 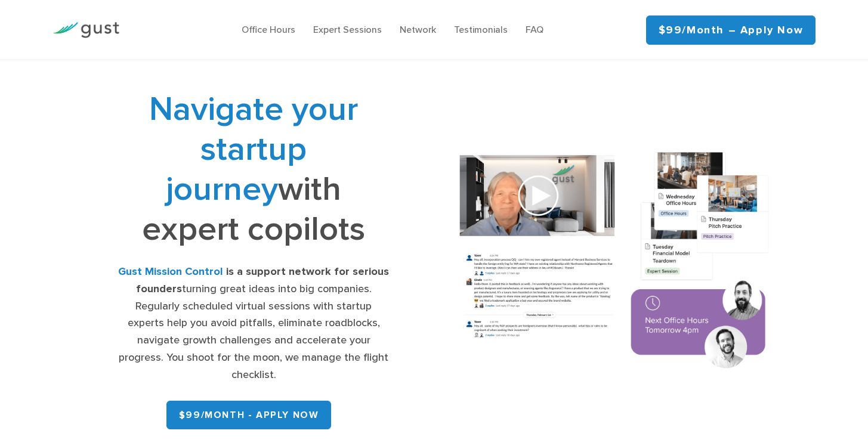 I want to click on a: Network, so click(x=418, y=29).